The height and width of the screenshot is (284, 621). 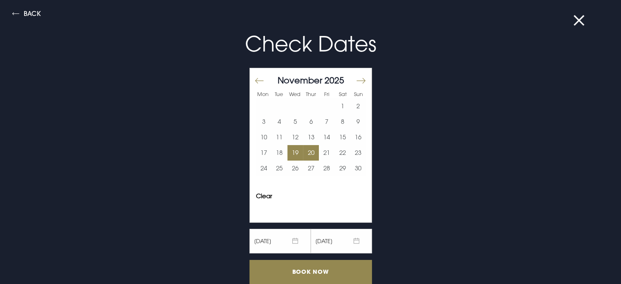 What do you see at coordinates (311, 137) in the screenshot?
I see `td: Choose Thursday, November 13, 2025 as your end date.` at bounding box center [311, 137].